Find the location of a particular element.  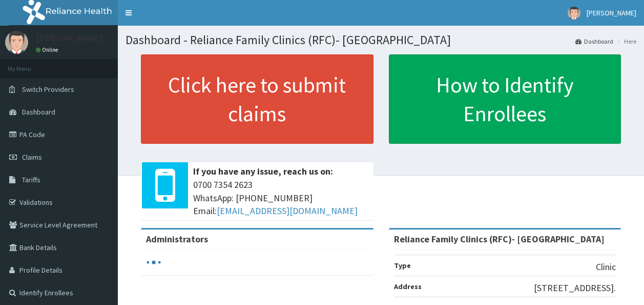

span: Switch Providers is located at coordinates (48, 89).